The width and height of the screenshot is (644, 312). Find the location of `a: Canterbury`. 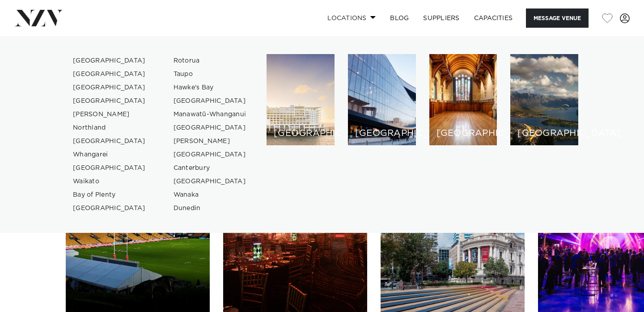

a: Canterbury is located at coordinates (210, 168).